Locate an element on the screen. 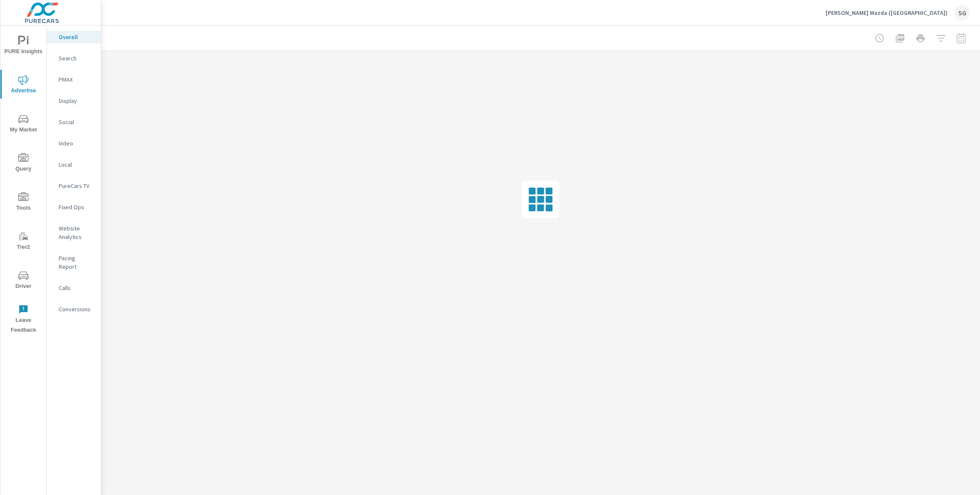 The width and height of the screenshot is (980, 495). div: nav menu is located at coordinates (24, 182).